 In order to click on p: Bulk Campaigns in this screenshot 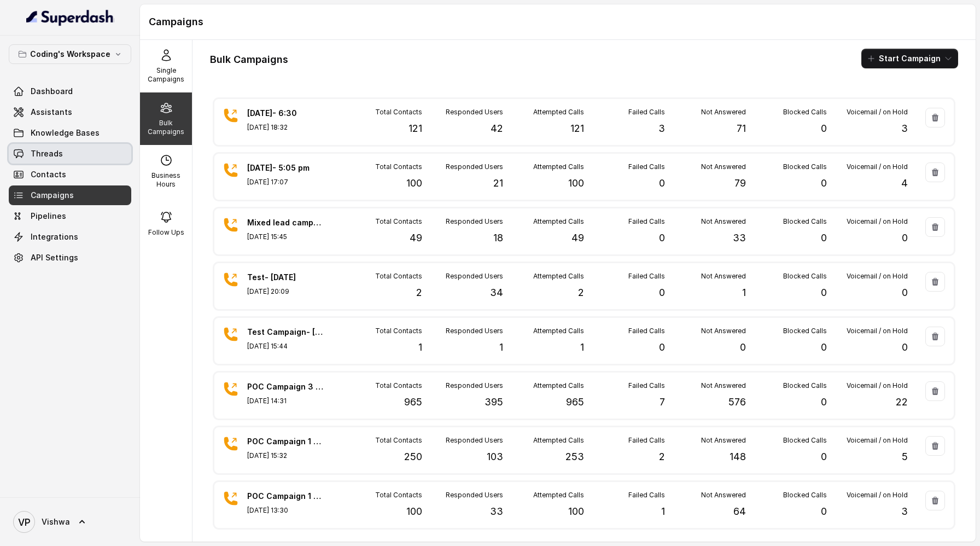, I will do `click(165, 127)`.